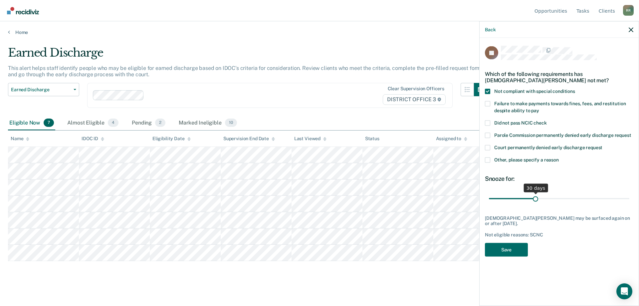 The image size is (639, 306). Describe the element at coordinates (49, 123) in the screenshot. I see `span: 7` at that location.